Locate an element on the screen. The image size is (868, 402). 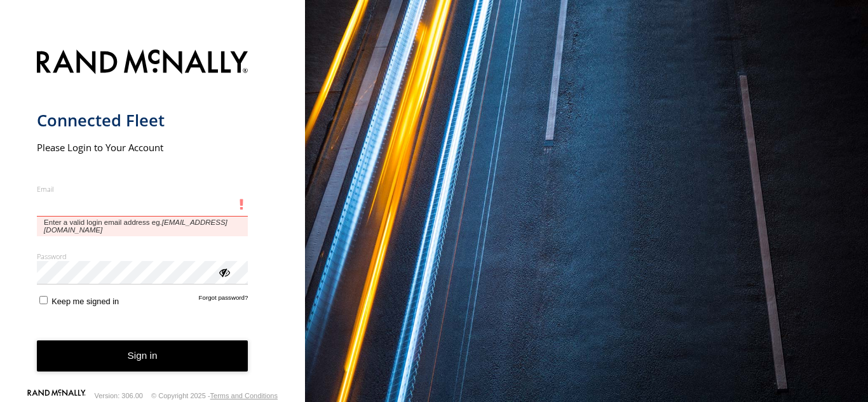
div: © Copyright 2025 - is located at coordinates (214, 396).